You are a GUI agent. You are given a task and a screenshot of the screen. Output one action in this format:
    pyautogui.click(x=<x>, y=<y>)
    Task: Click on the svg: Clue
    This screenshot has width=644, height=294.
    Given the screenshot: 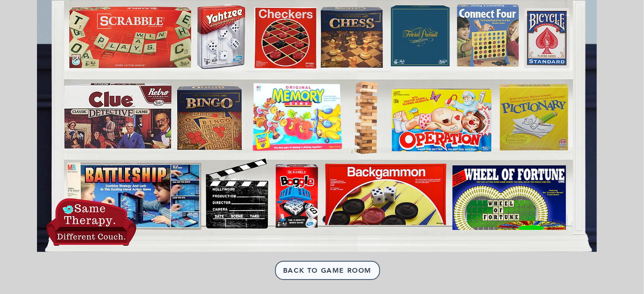 What is the action you would take?
    pyautogui.click(x=117, y=120)
    